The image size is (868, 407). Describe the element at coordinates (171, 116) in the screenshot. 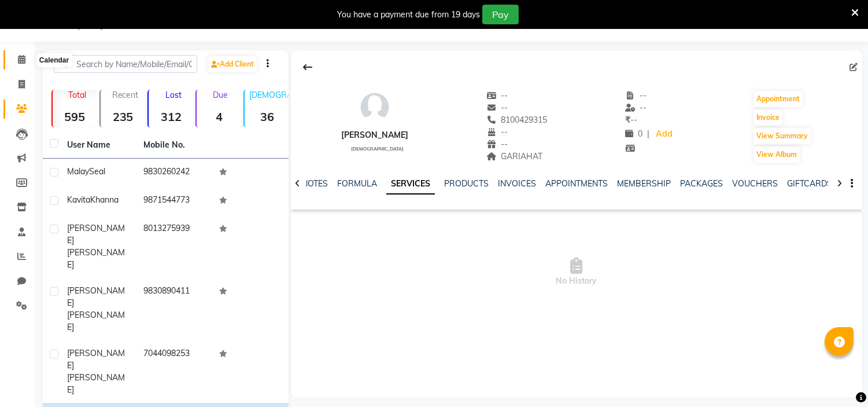

I see `strong: 312` at that location.